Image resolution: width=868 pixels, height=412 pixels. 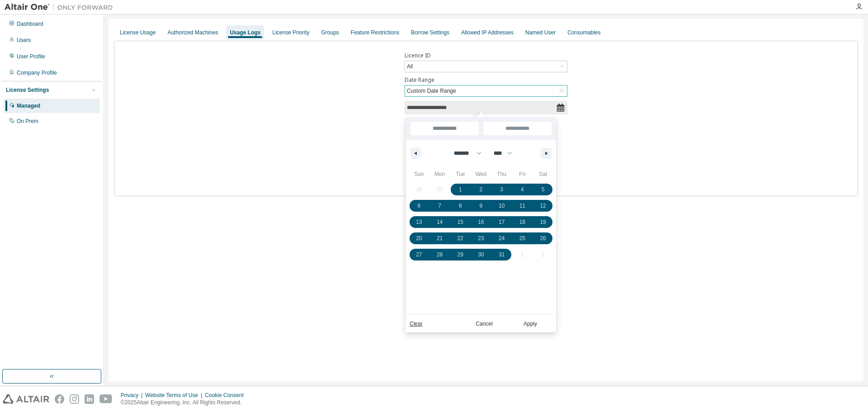 What do you see at coordinates (106, 399) in the screenshot?
I see `img: youtube.svg` at bounding box center [106, 399].